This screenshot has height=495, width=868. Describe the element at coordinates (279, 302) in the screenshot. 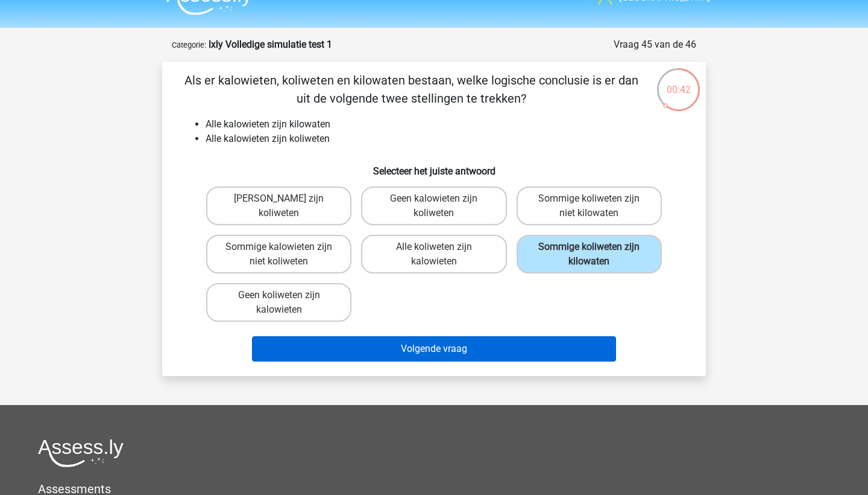

I see `label: Geen koliweten zijn kalowieten` at that location.